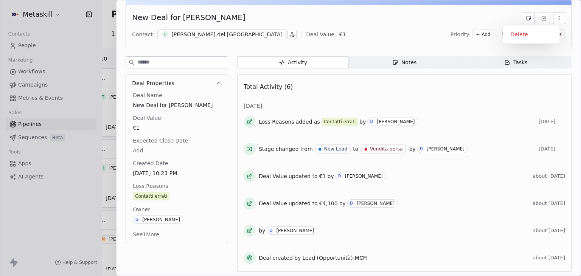  I want to click on div: Tasks, so click(516, 62).